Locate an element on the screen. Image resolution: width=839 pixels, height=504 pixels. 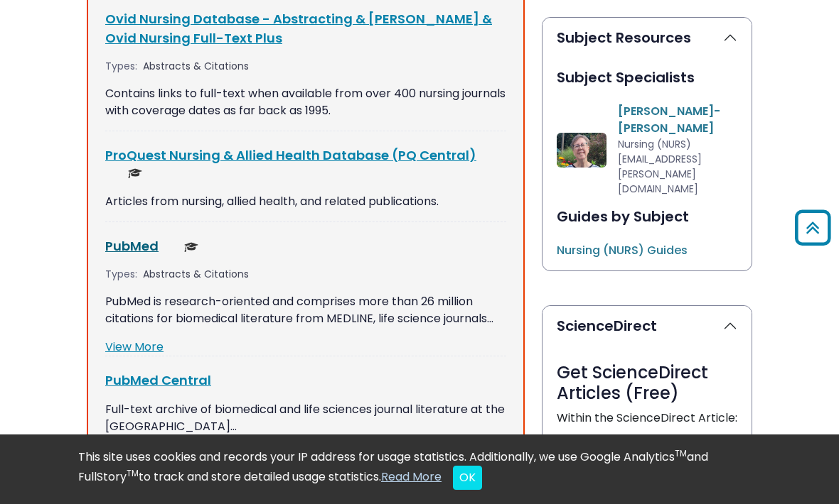
button: ScienceDirect is located at coordinates (647, 326).